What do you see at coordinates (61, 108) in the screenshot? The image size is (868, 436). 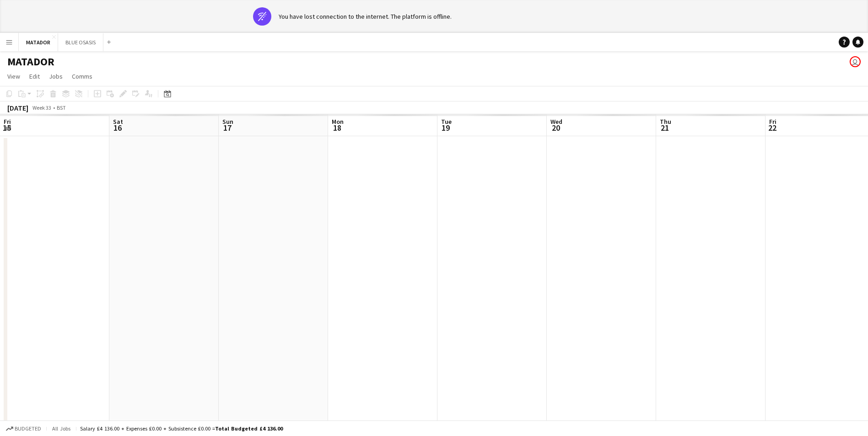 I see `div: BST` at bounding box center [61, 108].